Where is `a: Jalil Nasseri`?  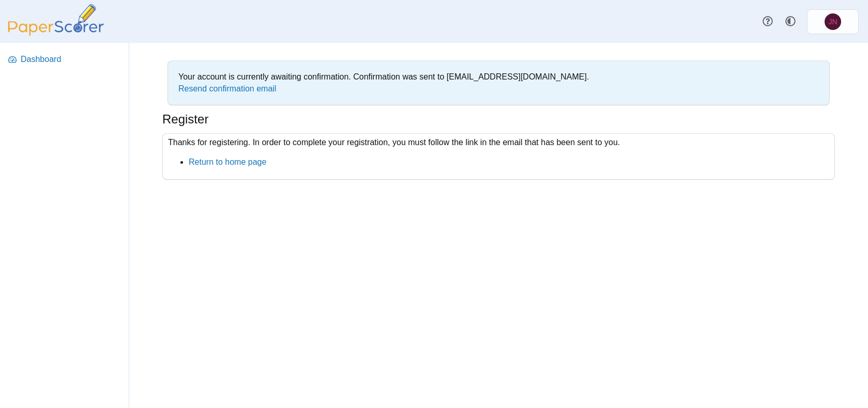
a: Jalil Nasseri is located at coordinates (833, 22).